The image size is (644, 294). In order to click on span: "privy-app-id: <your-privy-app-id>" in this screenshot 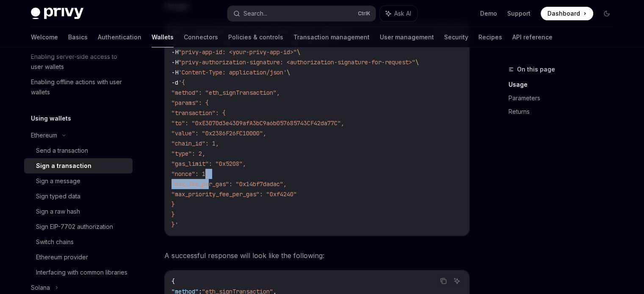, I will do `click(238, 52)`.